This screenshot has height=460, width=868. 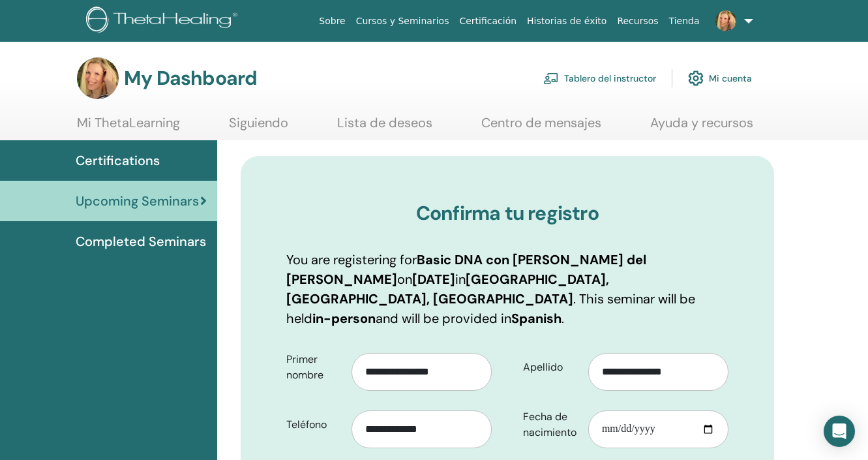 What do you see at coordinates (258, 128) in the screenshot?
I see `a: Siguiendo` at bounding box center [258, 128].